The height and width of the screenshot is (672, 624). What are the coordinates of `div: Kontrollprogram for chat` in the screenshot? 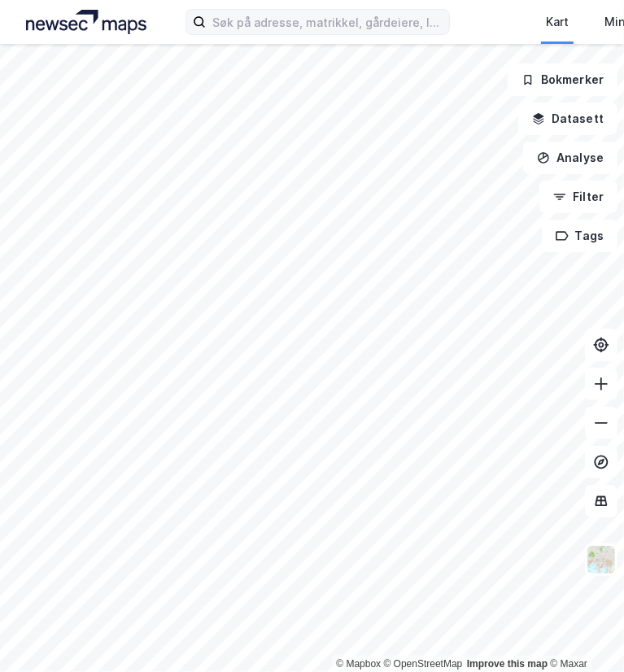 It's located at (583, 633).